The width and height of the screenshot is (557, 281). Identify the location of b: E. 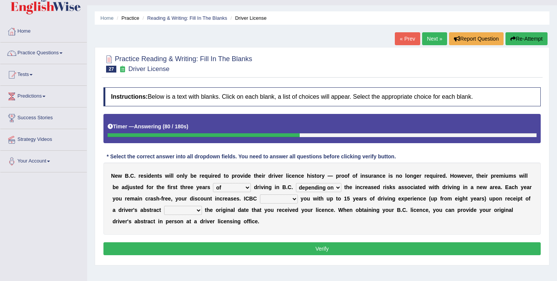
(507, 187).